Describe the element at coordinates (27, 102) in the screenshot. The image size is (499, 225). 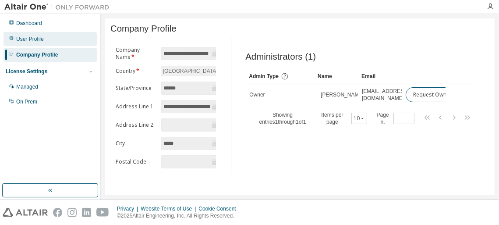
I see `div: On Prem` at that location.